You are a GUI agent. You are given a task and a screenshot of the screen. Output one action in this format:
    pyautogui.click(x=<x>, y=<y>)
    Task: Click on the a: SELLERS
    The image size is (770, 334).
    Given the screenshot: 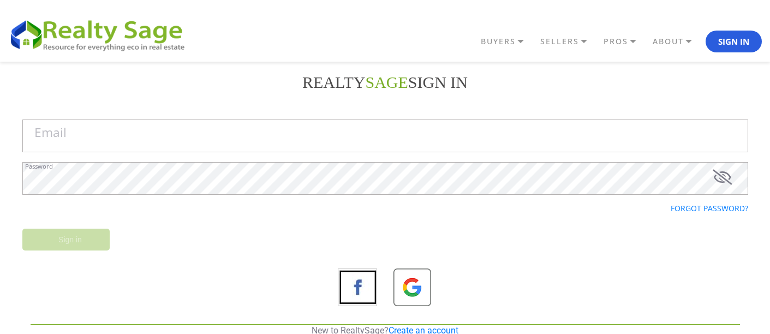 What is the action you would take?
    pyautogui.click(x=569, y=41)
    